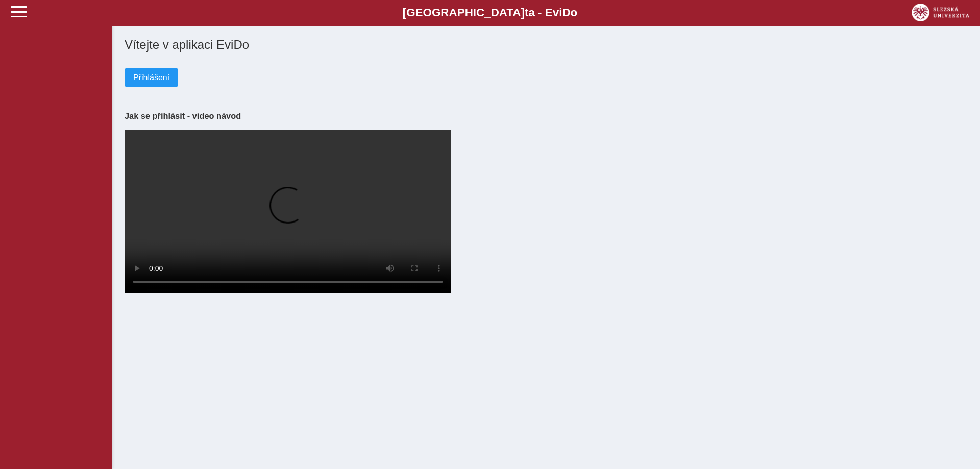  What do you see at coordinates (546, 45) in the screenshot?
I see `h1: Vítejte v aplikaci EviDo` at bounding box center [546, 45].